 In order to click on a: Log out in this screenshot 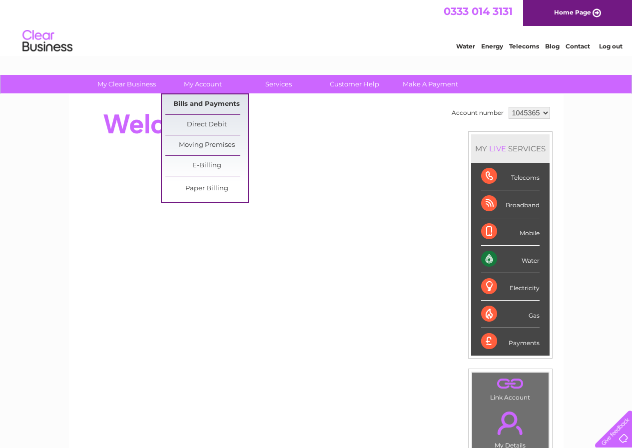, I will do `click(611, 46)`.